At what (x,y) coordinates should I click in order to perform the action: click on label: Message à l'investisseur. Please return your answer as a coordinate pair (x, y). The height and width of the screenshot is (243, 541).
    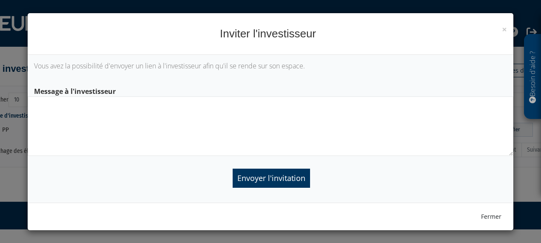
    Looking at the image, I should click on (271, 90).